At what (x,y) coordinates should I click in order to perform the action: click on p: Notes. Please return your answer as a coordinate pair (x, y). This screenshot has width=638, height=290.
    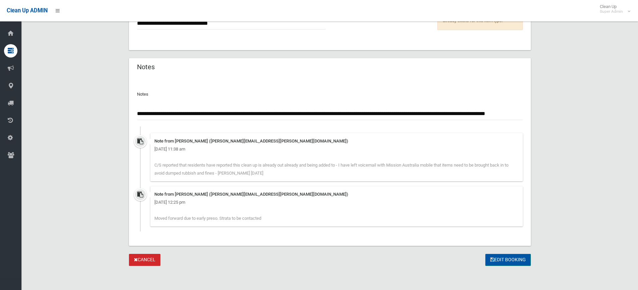
    Looking at the image, I should click on (330, 94).